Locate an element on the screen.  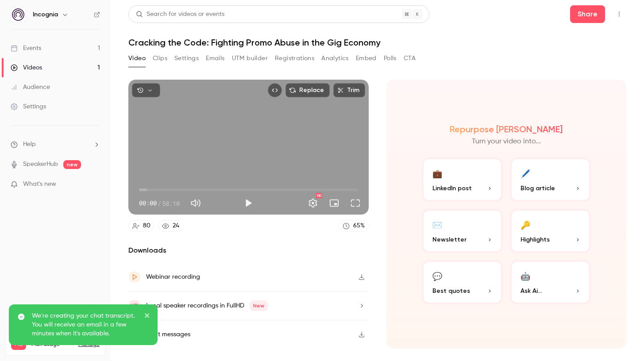
span: Newsletter is located at coordinates (449, 239).